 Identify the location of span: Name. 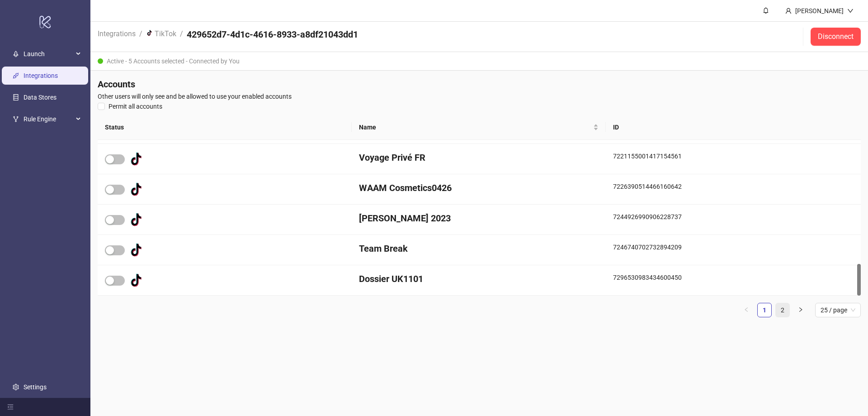
(475, 127).